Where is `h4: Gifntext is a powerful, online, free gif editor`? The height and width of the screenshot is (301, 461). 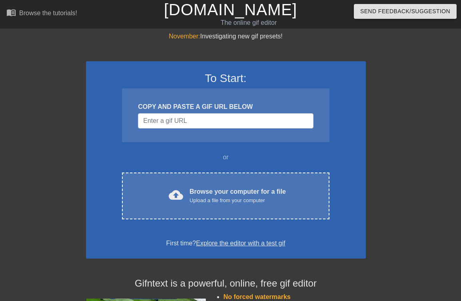 h4: Gifntext is a powerful, online, free gif editor is located at coordinates (226, 283).